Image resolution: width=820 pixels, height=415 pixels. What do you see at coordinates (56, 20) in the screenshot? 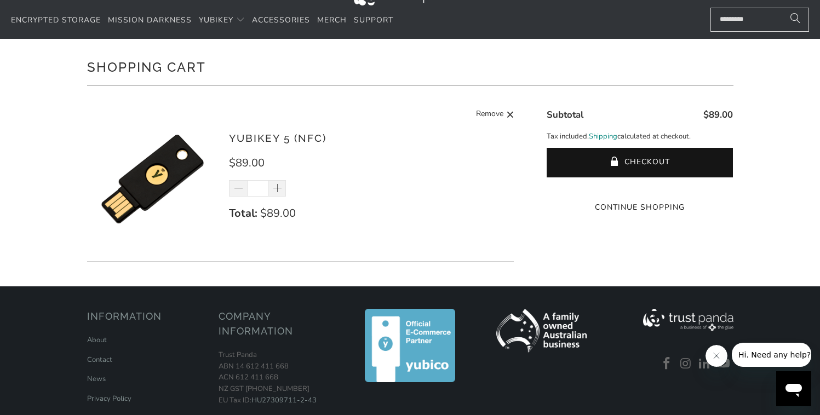
I see `a: Encrypted Storage` at bounding box center [56, 20].